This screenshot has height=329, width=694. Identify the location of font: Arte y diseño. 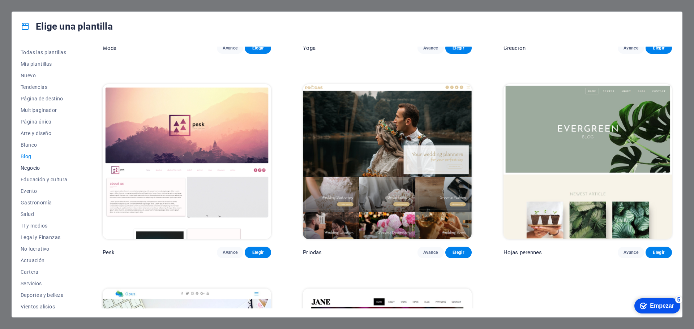
(36, 133).